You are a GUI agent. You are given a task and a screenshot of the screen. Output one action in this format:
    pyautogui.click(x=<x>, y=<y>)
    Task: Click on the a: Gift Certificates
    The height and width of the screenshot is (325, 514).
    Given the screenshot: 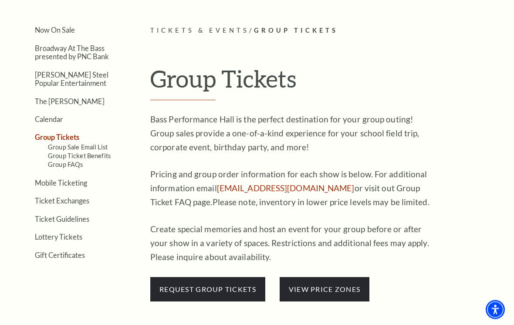 What is the action you would take?
    pyautogui.click(x=60, y=255)
    